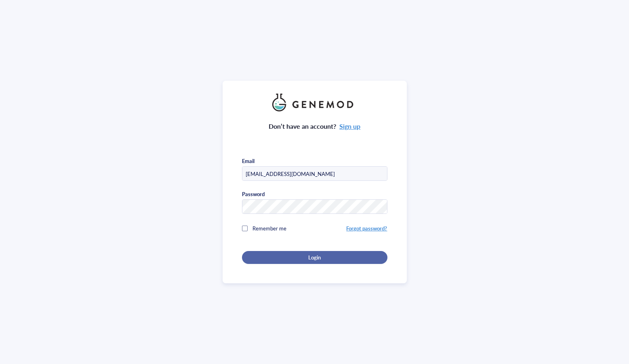 Image resolution: width=629 pixels, height=364 pixels. I want to click on div: Don’t have an account?, so click(314, 126).